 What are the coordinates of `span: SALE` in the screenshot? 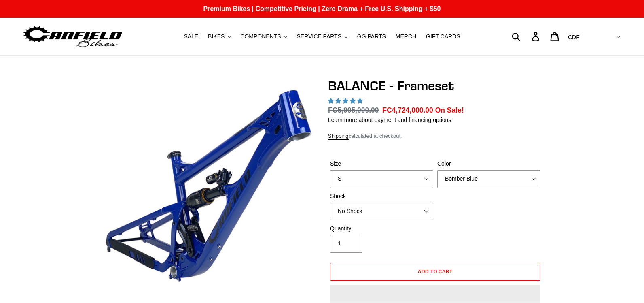 It's located at (191, 36).